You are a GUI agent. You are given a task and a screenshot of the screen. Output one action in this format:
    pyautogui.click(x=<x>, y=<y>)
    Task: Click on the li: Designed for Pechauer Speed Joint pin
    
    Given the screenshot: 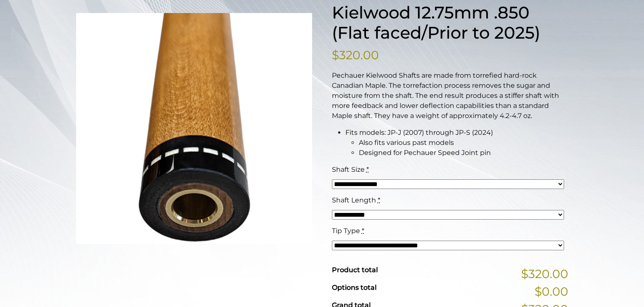 What is the action you would take?
    pyautogui.click(x=464, y=153)
    